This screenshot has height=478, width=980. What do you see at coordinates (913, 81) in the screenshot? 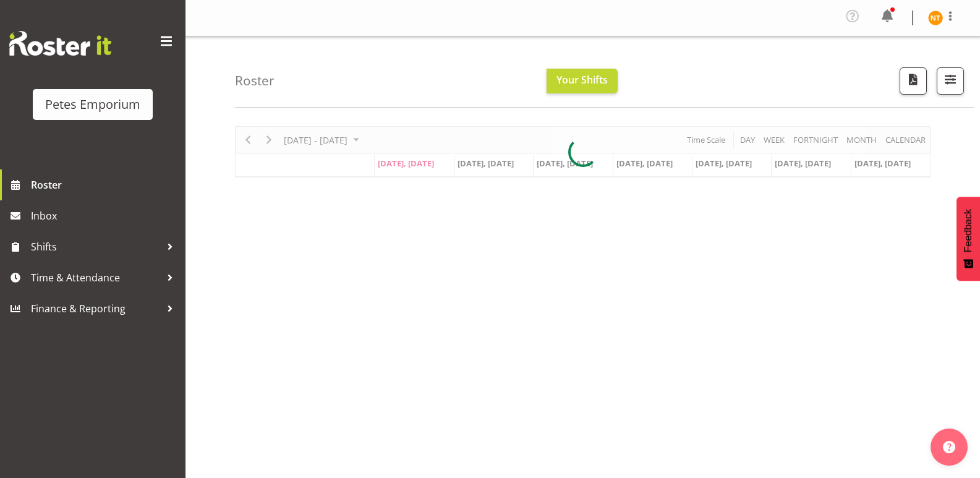
I see `button: Download a PDF of the roster according to the set date range.` at bounding box center [913, 81].